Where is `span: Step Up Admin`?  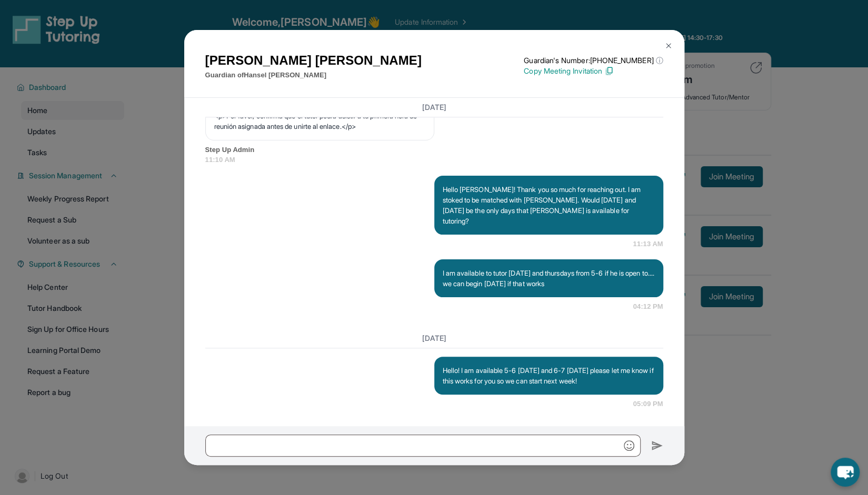 span: Step Up Admin is located at coordinates (434, 150).